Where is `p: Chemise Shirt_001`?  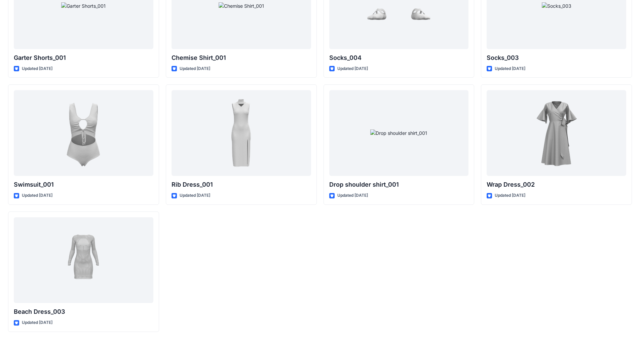 p: Chemise Shirt_001 is located at coordinates (241, 58).